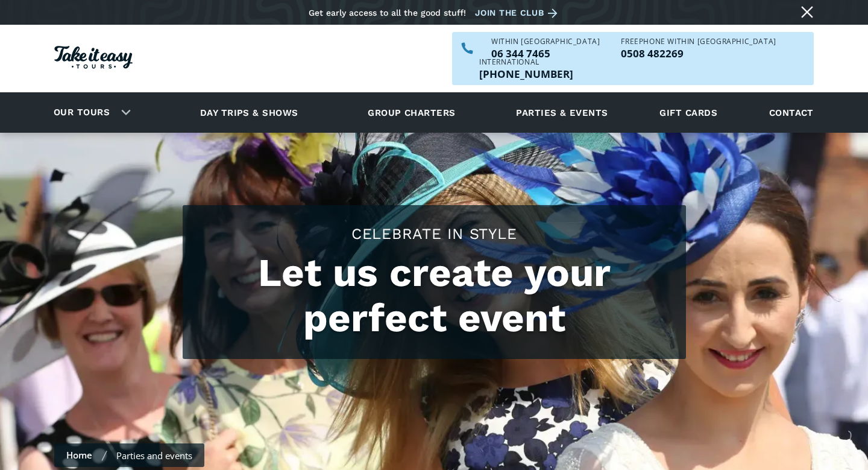  I want to click on h2: CELEBRATE IN STYLE, so click(434, 233).